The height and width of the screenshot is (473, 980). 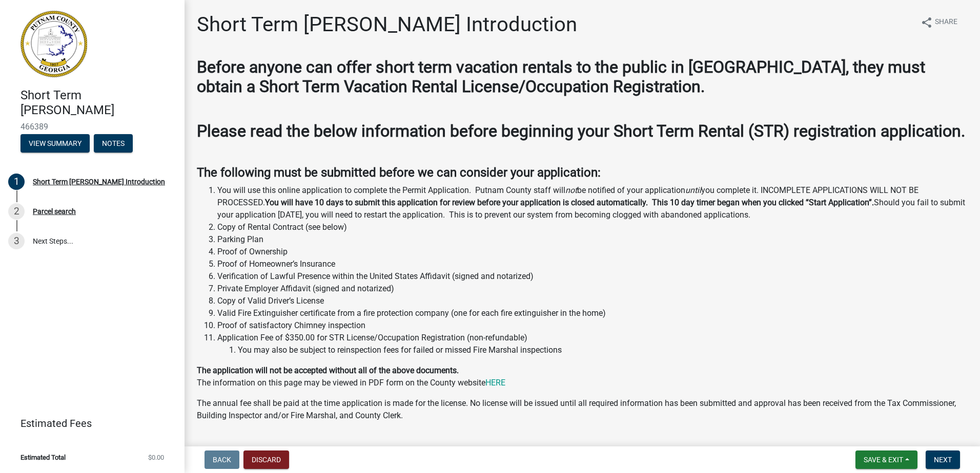 What do you see at coordinates (593, 314) in the screenshot?
I see `li: Valid Fire Extinguisher certificate from a fire protection company (one for each fire extinguishe...` at bounding box center [593, 314].